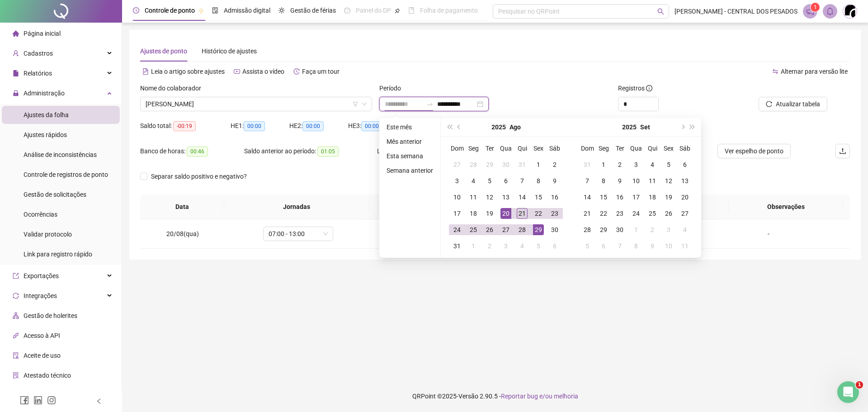 Image resolution: width=868 pixels, height=412 pixels. I want to click on div: 5, so click(587, 246).